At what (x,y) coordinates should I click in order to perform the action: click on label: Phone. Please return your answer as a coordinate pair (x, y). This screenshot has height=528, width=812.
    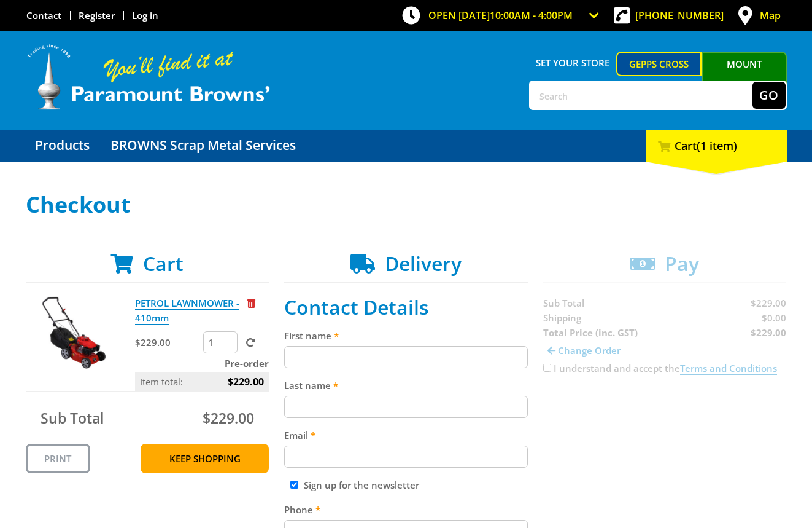
    Looking at the image, I should click on (406, 509).